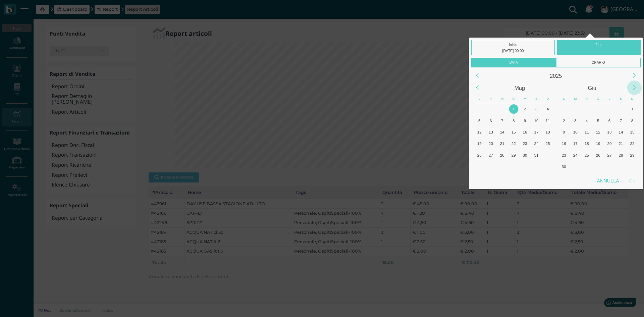 The width and height of the screenshot is (644, 317). Describe the element at coordinates (502, 143) in the screenshot. I see `div: Mercoledì, Maggio 21` at that location.